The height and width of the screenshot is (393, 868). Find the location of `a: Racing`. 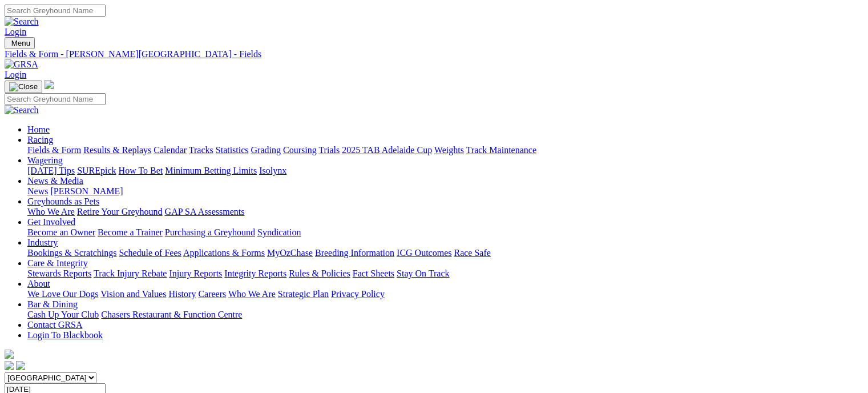

a: Racing is located at coordinates (40, 139).